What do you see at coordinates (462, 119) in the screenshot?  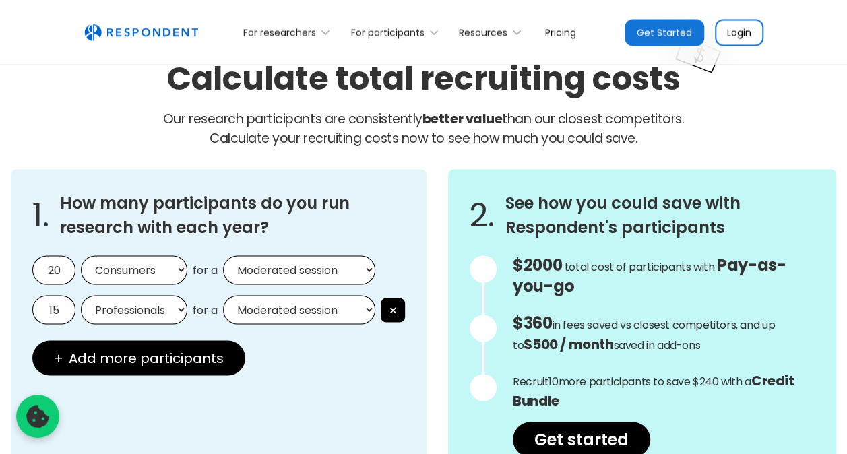 I see `strong: better value` at bounding box center [462, 119].